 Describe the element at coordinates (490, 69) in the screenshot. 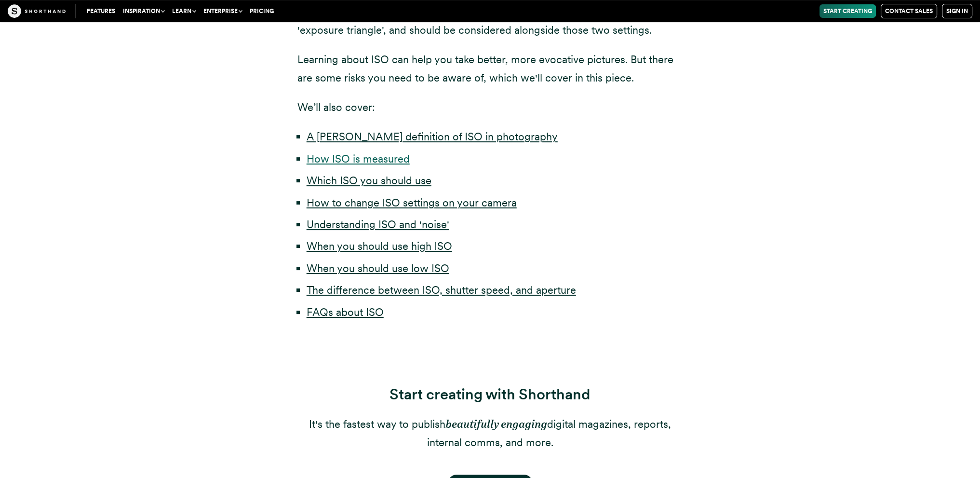

I see `p: Learning about ISO can help you take better, more evocative pictures. But there are some risks yo...` at that location.